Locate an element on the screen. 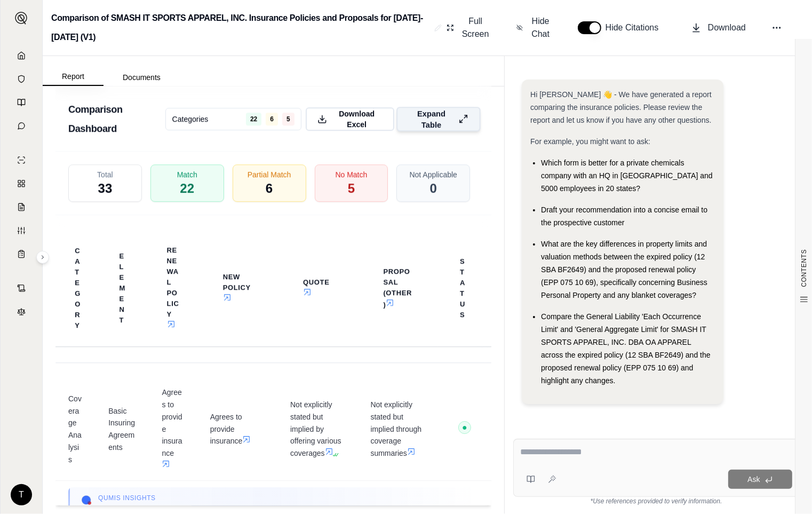  button: Full Screen is located at coordinates (468, 28).